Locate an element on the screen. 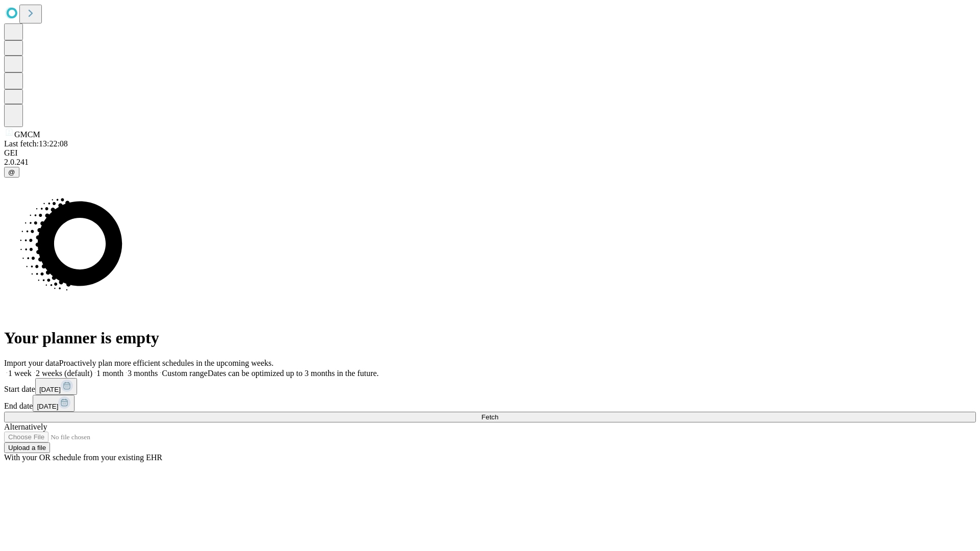 The height and width of the screenshot is (551, 980). button: Fetch is located at coordinates (490, 417).